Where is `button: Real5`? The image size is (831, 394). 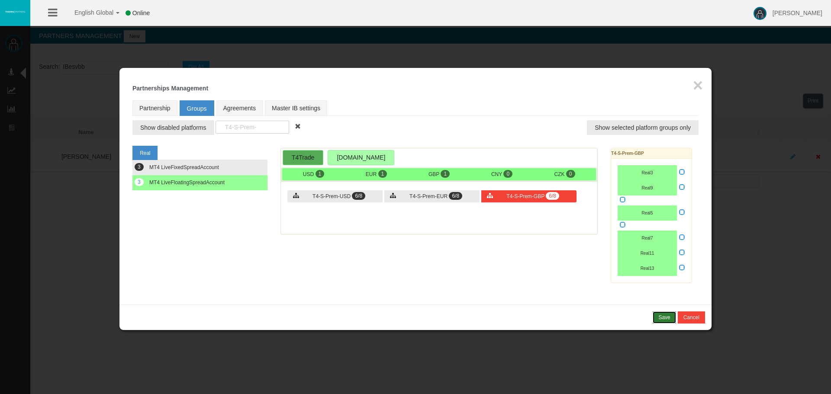
button: Real5 is located at coordinates (647, 213).